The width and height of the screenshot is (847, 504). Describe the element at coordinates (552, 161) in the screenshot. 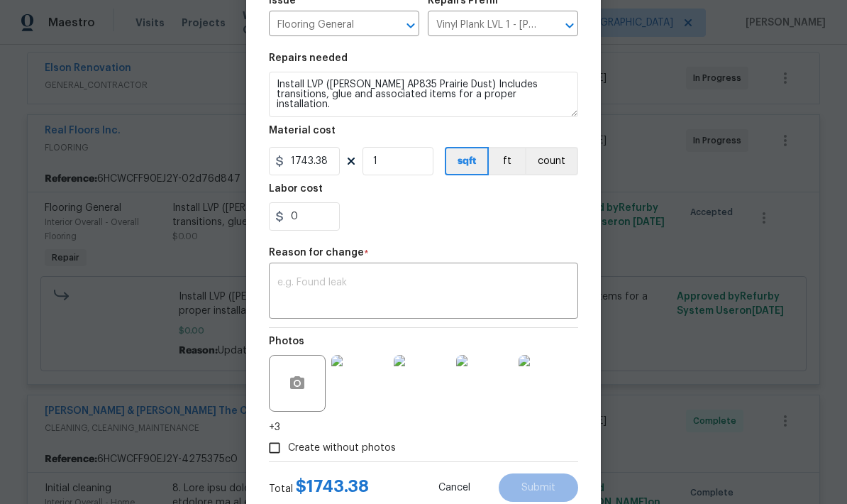

I see `button: count` at that location.